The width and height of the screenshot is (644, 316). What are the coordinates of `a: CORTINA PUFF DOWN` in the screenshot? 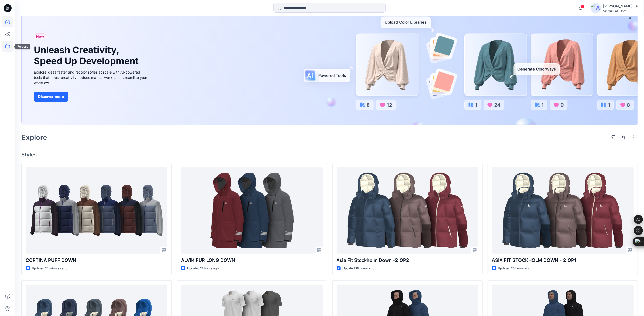 It's located at (96, 211).